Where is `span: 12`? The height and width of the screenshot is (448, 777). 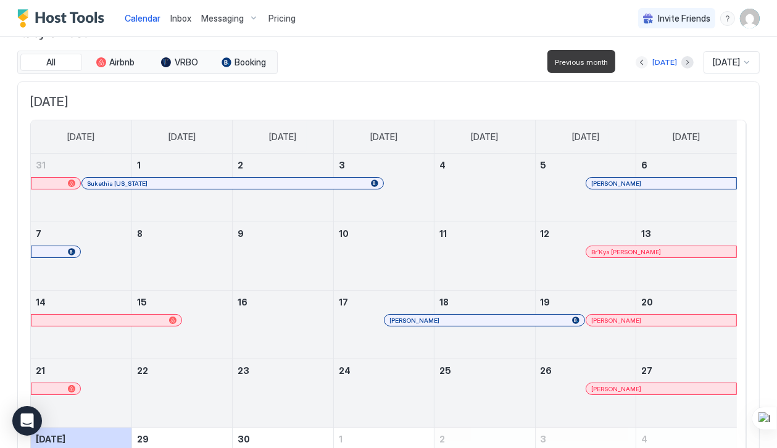
span: 12 is located at coordinates (545, 233).